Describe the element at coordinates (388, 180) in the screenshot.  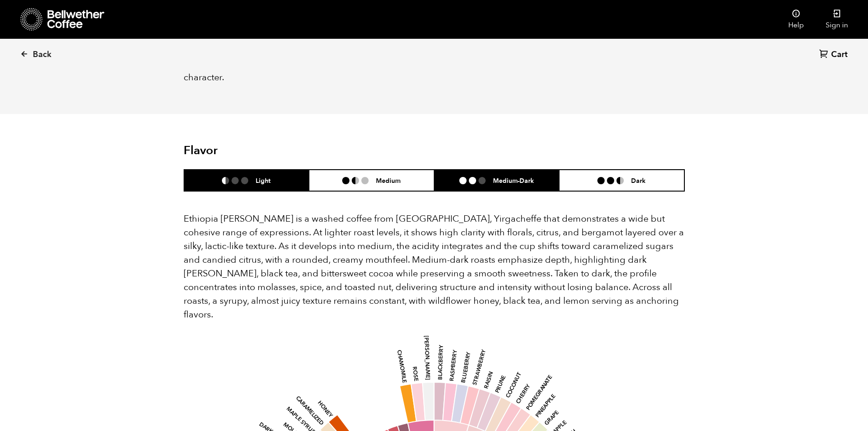
I see `h6: Medium` at that location.